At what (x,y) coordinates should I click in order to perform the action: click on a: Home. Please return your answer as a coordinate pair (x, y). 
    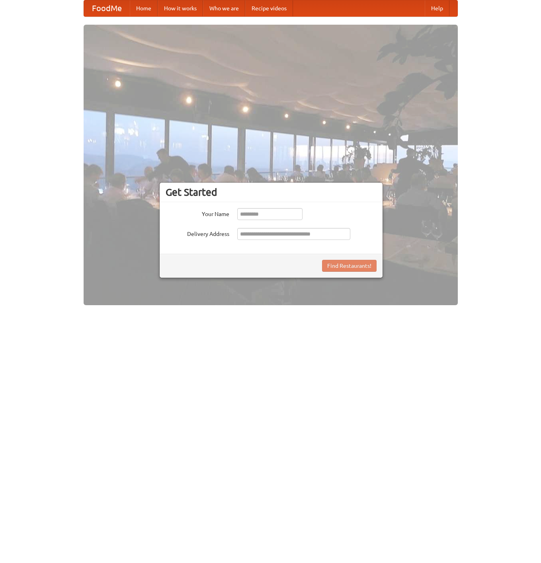
    Looking at the image, I should click on (144, 8).